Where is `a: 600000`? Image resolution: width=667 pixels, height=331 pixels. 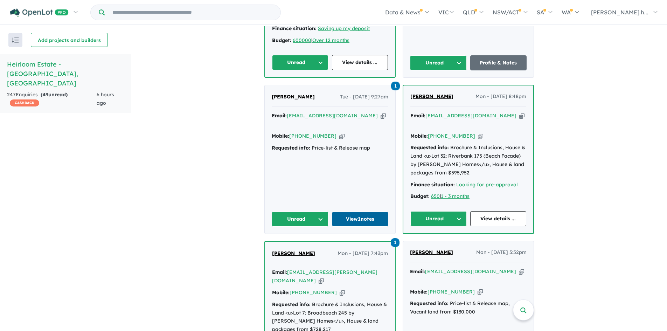 a: 600000 is located at coordinates (302, 40).